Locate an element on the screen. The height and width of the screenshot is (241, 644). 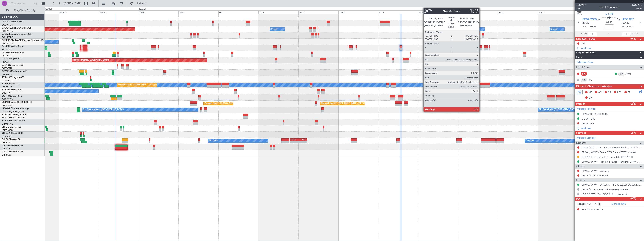
span: Leg Information is located at coordinates (586, 53).